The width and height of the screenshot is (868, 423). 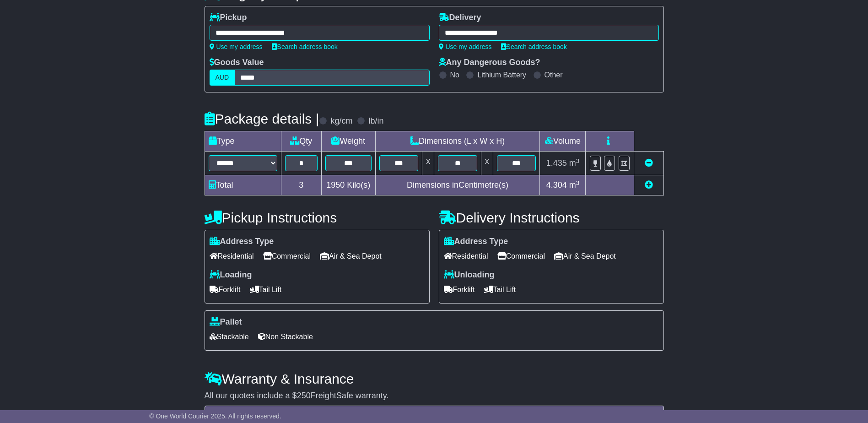 I want to click on label: Pallet, so click(x=226, y=322).